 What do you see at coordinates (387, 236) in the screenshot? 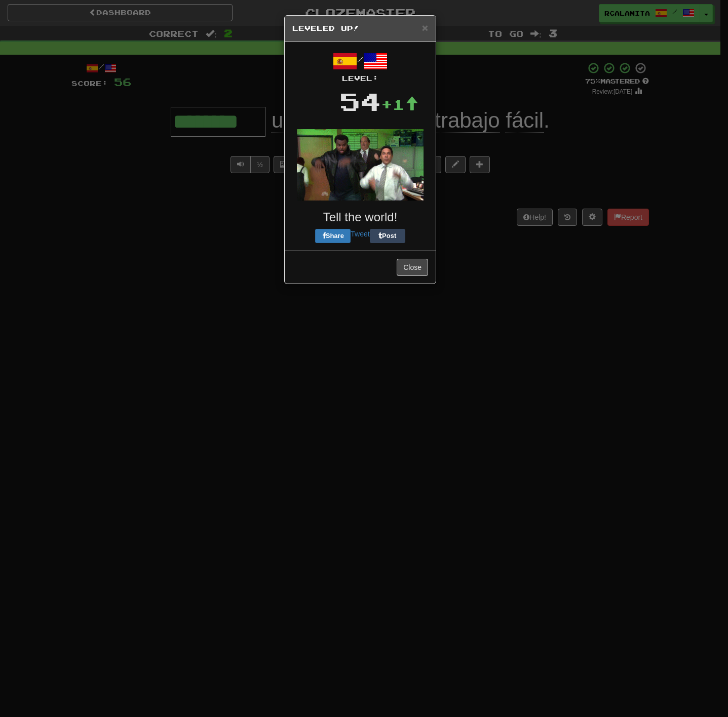
I see `button: Post` at bounding box center [387, 236].